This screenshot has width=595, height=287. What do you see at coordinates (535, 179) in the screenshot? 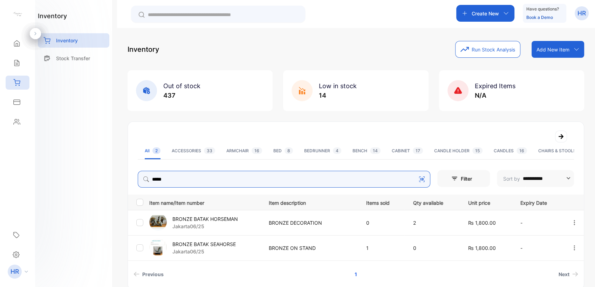
I see `button: Sort by` at bounding box center [535, 179].